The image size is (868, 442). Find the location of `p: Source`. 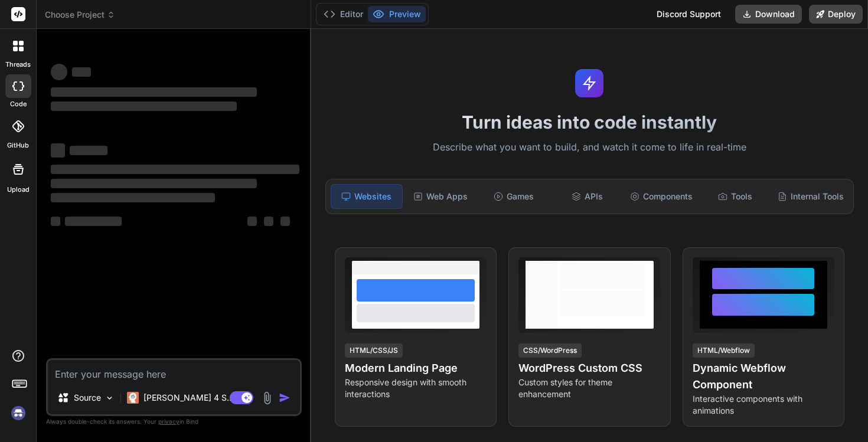

p: Source is located at coordinates (88, 398).